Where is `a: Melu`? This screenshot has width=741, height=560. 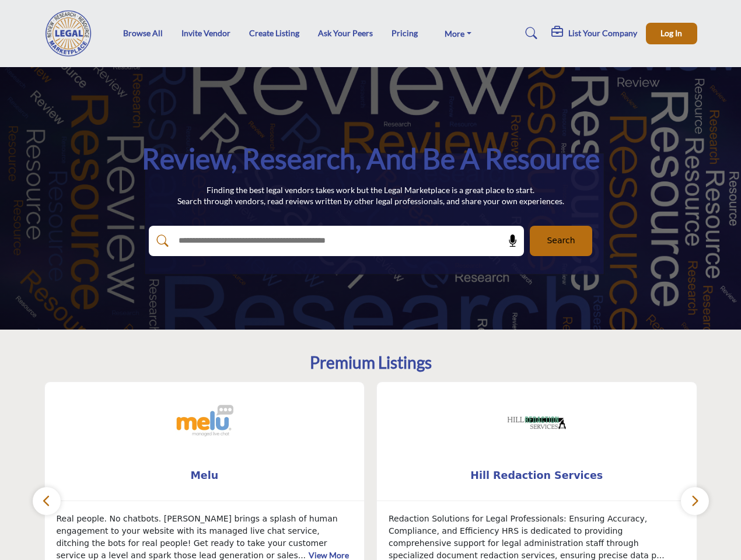
a: Melu is located at coordinates (205, 475).